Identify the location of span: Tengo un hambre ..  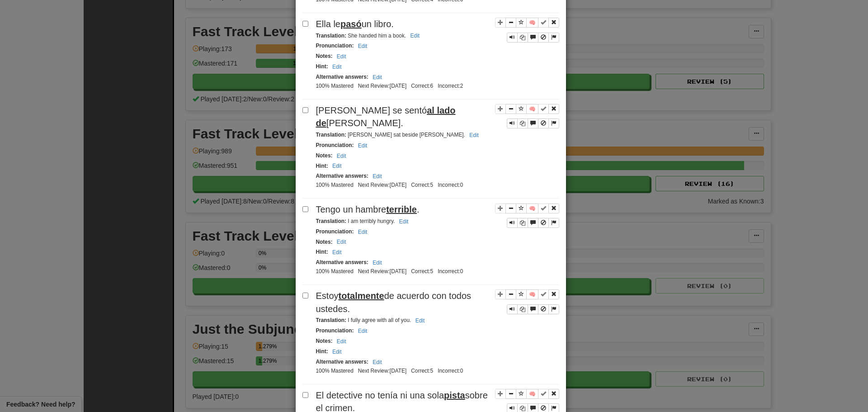
(368, 210).